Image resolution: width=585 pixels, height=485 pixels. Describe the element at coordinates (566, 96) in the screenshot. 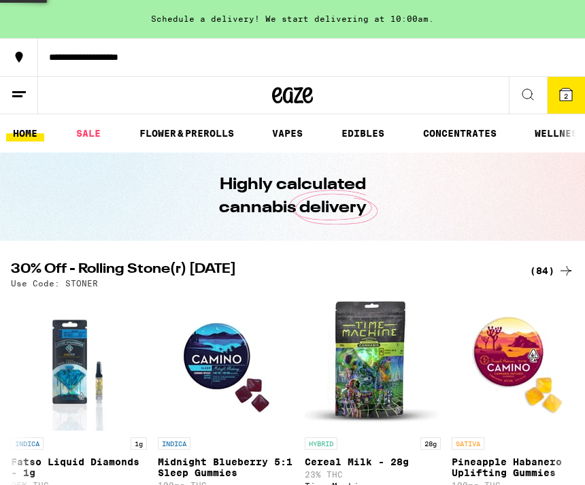

I see `span: 2` at that location.